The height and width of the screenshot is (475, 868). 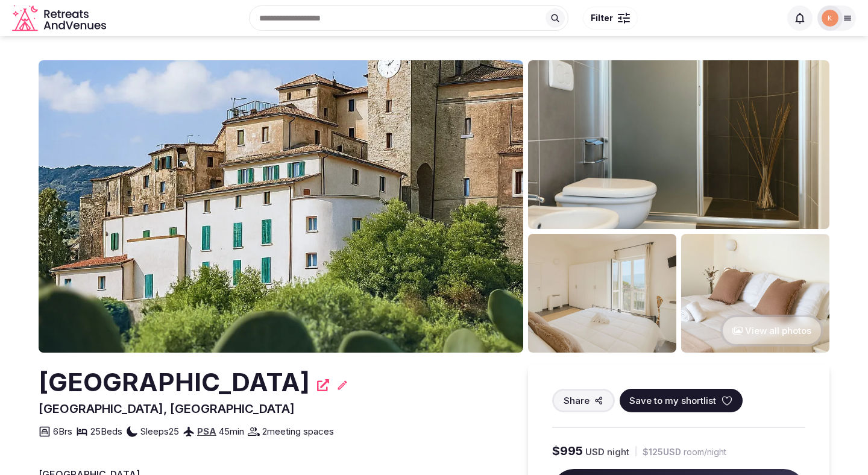 What do you see at coordinates (576, 400) in the screenshot?
I see `span: Share` at bounding box center [576, 400].